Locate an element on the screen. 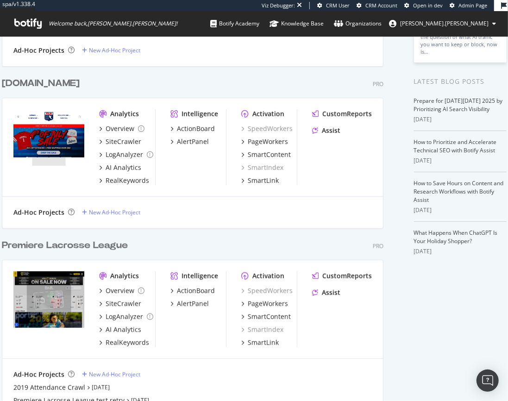 Image resolution: width=508 pixels, height=401 pixels. a: Open in dev is located at coordinates (423, 6).